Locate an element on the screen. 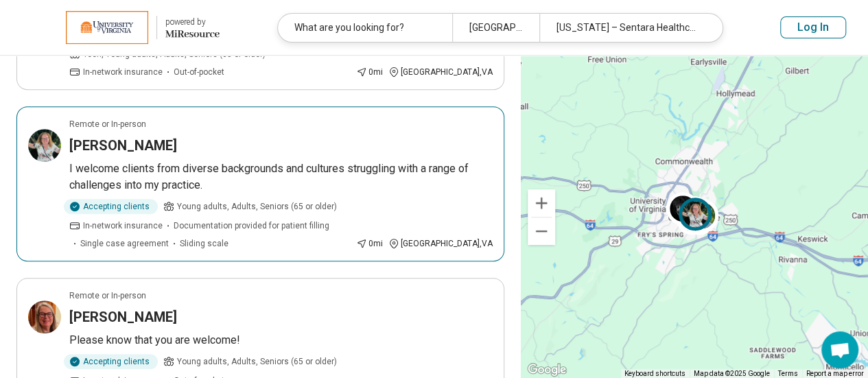  img: University of Virginia is located at coordinates (107, 28).